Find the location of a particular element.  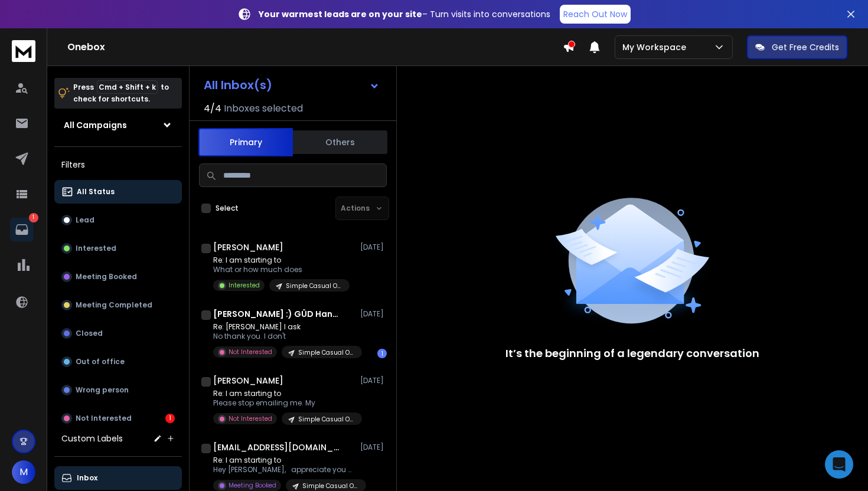

button: Get Free Credits is located at coordinates (797, 47).